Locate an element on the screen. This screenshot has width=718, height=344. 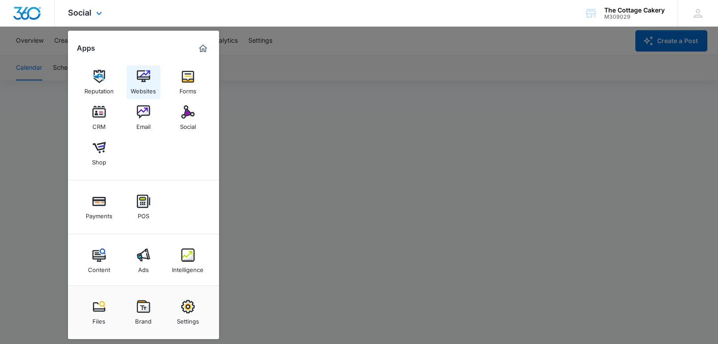
a: Brand is located at coordinates (143, 312).